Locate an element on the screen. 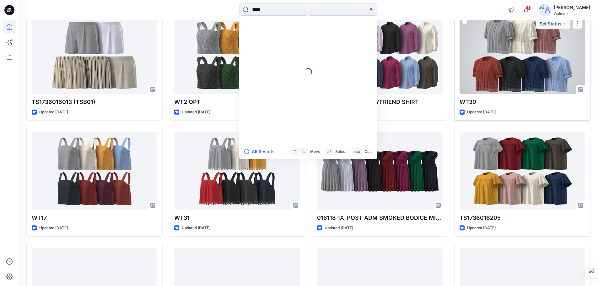  p: WT30 is located at coordinates (523, 102).